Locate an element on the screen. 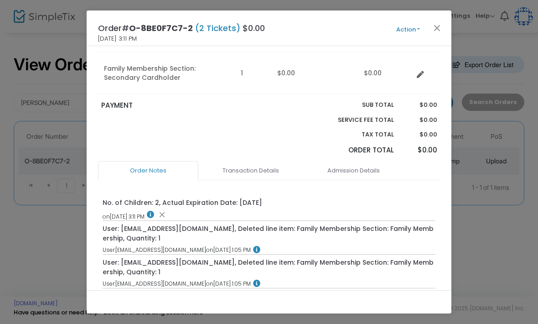 This screenshot has width=538, height=324. button: Action is located at coordinates (408, 30).